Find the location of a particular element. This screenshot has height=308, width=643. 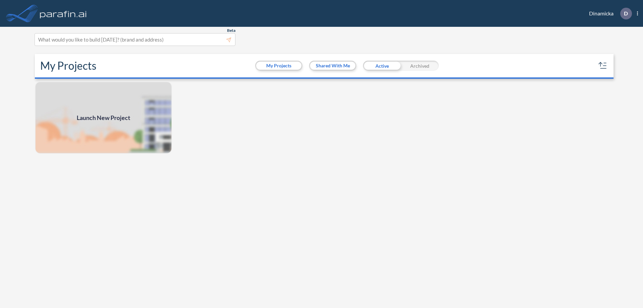

span: Beta is located at coordinates (231, 30).